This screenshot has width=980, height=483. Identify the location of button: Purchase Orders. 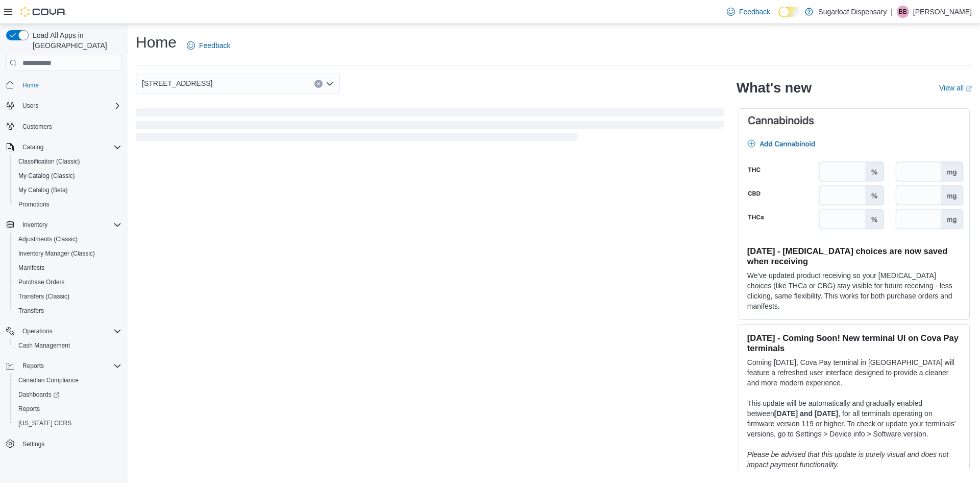
(68, 282).